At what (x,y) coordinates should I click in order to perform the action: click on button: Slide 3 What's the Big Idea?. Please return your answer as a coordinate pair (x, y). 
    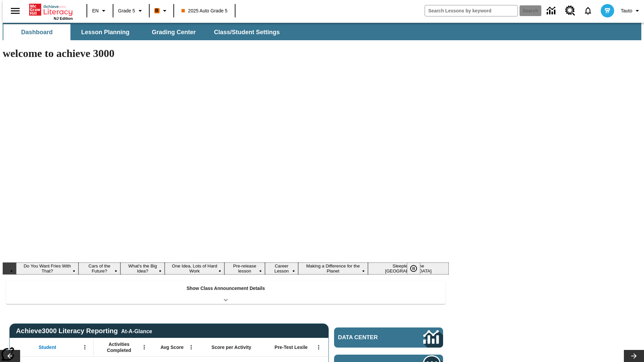
    Looking at the image, I should click on (143, 268).